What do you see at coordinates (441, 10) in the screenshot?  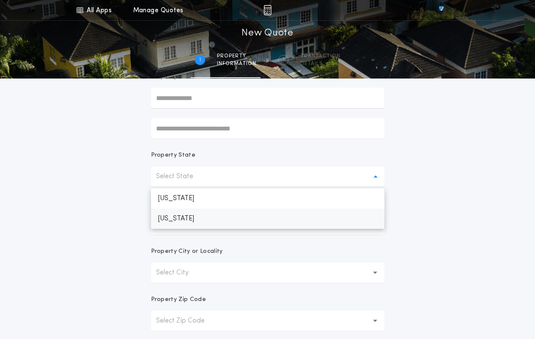 I see `img: vs-icon` at bounding box center [441, 10].